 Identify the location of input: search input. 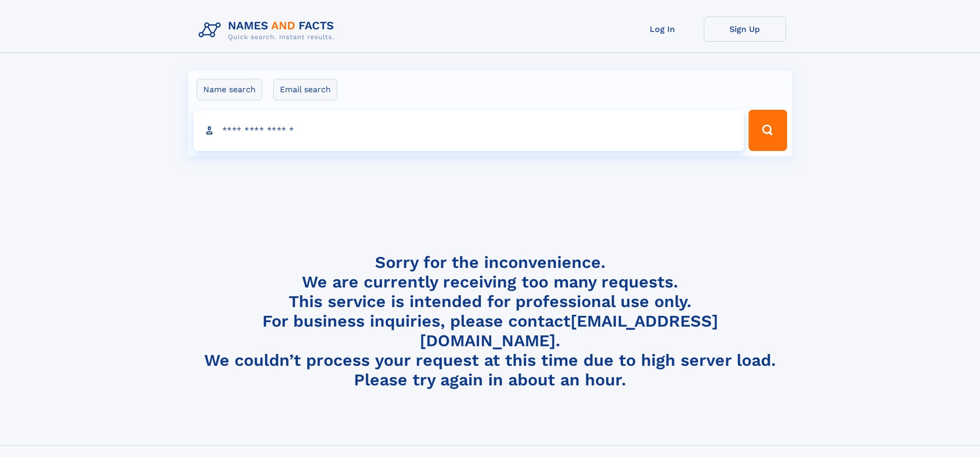
(469, 130).